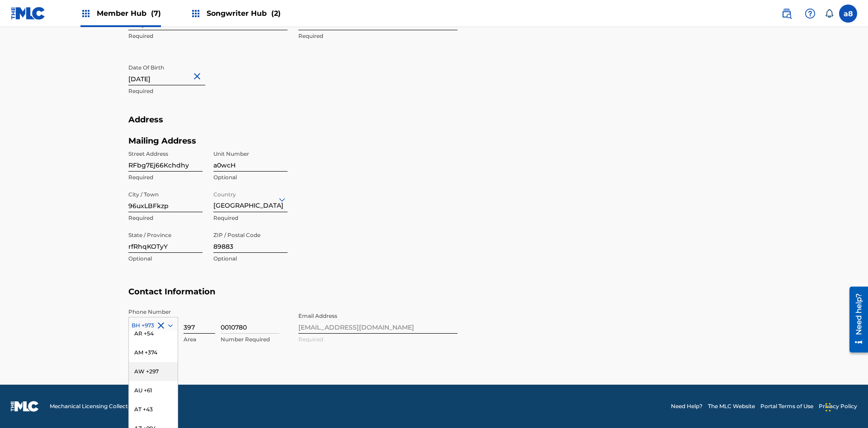  What do you see at coordinates (16, 32) in the screenshot?
I see `div: Need help?` at bounding box center [16, 32].